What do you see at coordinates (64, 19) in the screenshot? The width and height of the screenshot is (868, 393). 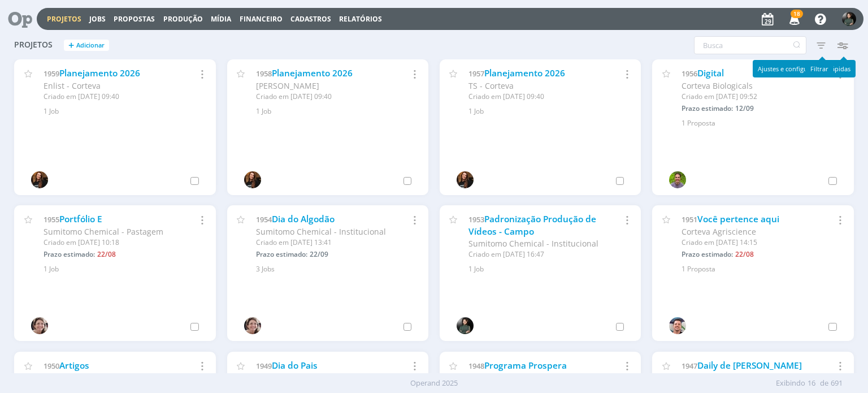 I see `a: Projetos` at bounding box center [64, 19].